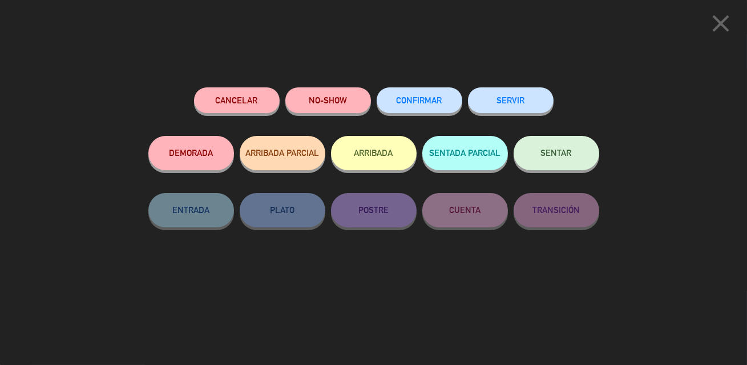 The height and width of the screenshot is (365, 747). Describe the element at coordinates (328, 100) in the screenshot. I see `button: NO-SHOW` at that location.